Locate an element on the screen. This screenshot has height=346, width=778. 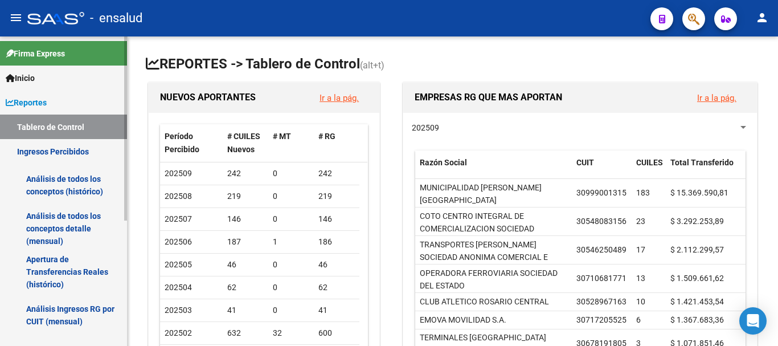
span: Período Percibido is located at coordinates (182, 142).